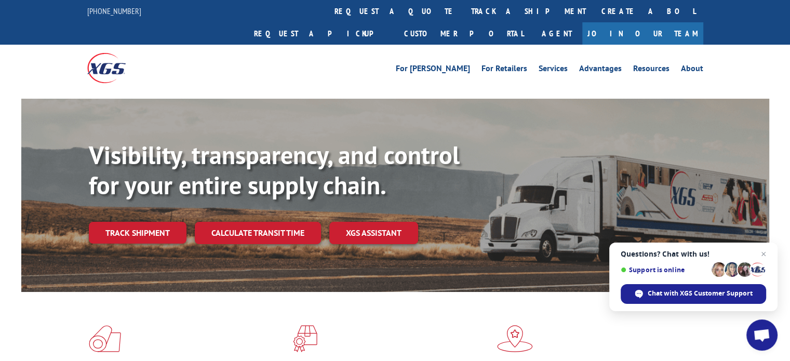  What do you see at coordinates (557, 33) in the screenshot?
I see `a: Agent` at bounding box center [557, 33].